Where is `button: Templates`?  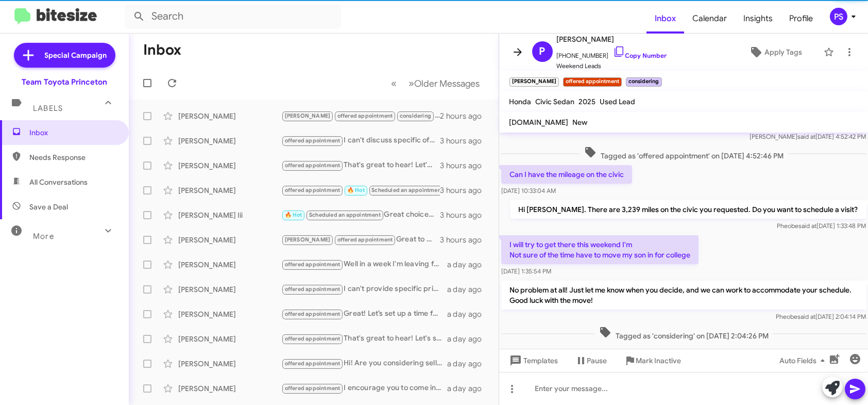 button: Templates is located at coordinates (533, 361).